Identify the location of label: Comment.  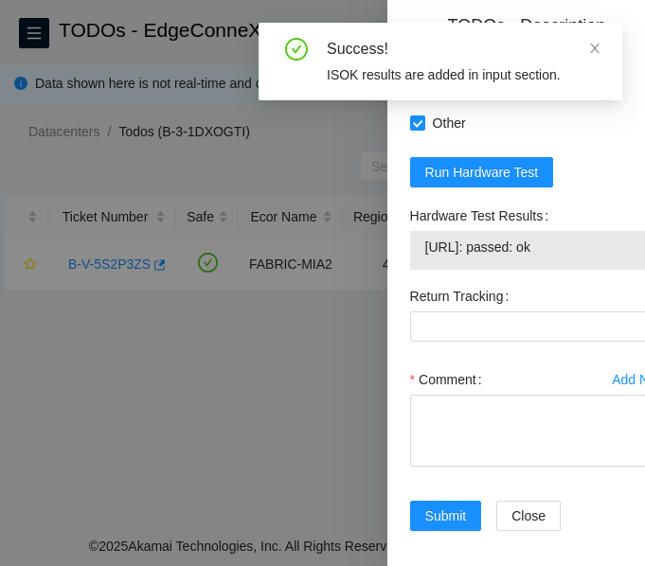
(450, 380).